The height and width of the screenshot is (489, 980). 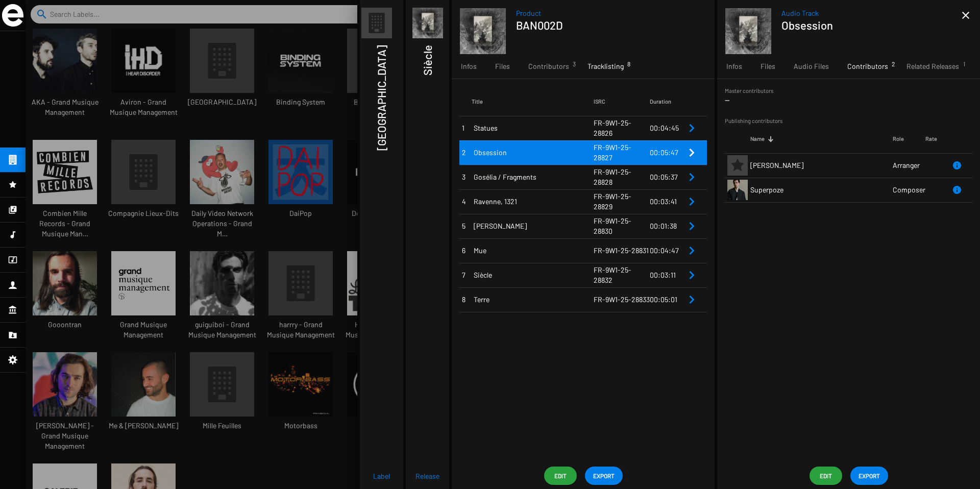 What do you see at coordinates (464, 225) in the screenshot?
I see `span: 5` at bounding box center [464, 225].